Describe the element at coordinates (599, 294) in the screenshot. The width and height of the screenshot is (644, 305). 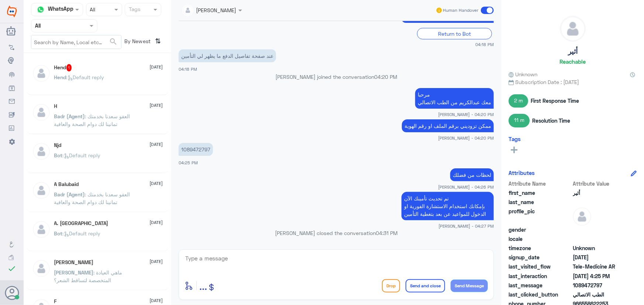
I see `span: الطب الاتصالي` at that location.